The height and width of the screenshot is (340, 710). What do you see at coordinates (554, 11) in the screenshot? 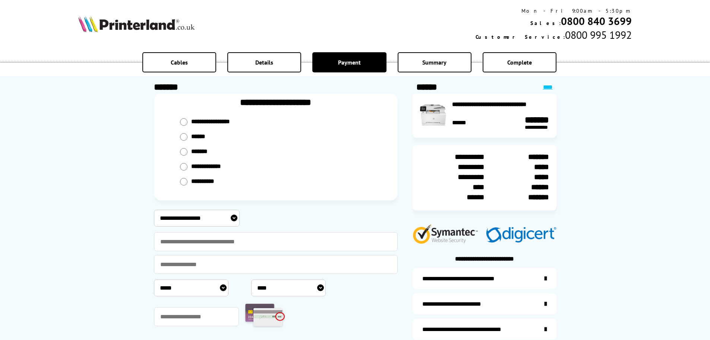
I see `div: Mon - Fri 9:00am - 5:30pm` at bounding box center [554, 11].